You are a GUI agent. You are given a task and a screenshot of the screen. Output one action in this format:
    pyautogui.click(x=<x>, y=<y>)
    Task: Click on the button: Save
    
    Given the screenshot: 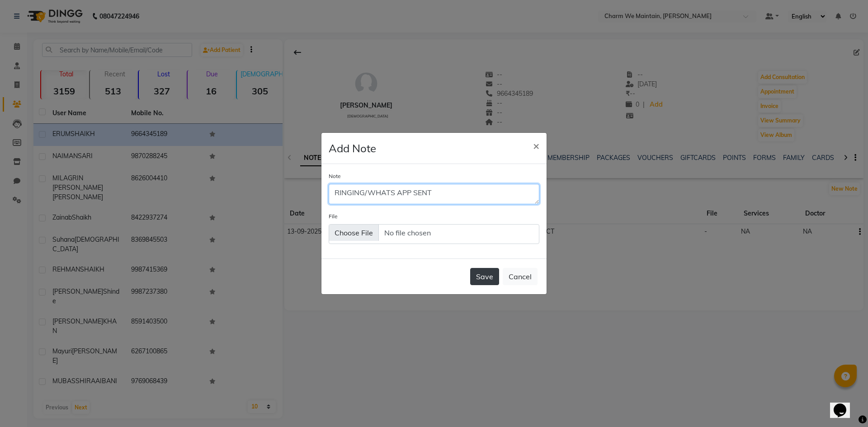 What is the action you would take?
    pyautogui.click(x=485, y=276)
    